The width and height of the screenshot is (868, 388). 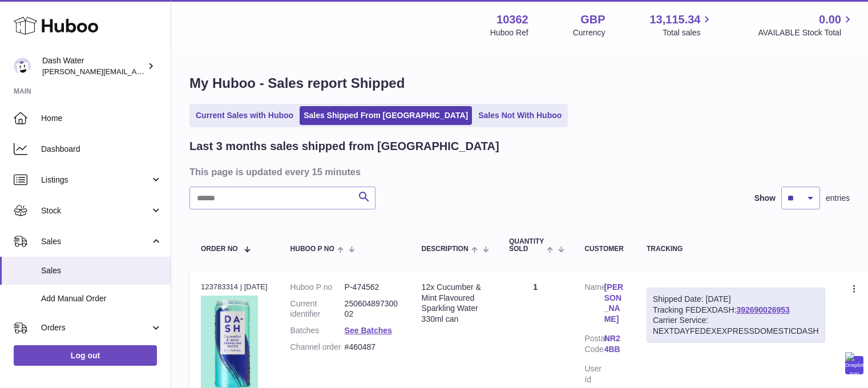 I want to click on div: Currency, so click(x=589, y=33).